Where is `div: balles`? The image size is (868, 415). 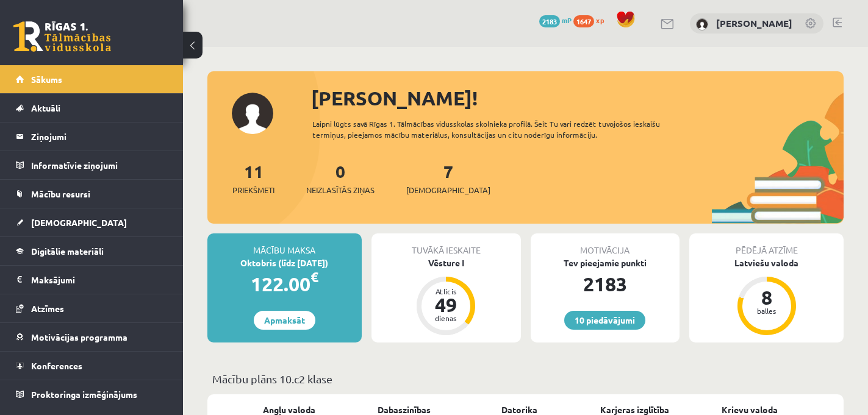 div: balles is located at coordinates (767, 311).